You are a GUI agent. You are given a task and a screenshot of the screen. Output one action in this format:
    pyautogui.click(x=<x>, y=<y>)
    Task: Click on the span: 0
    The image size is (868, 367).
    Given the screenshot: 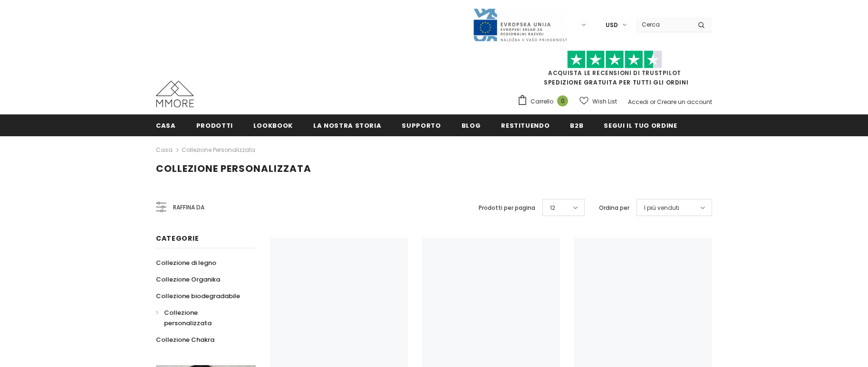 What is the action you would take?
    pyautogui.click(x=562, y=101)
    